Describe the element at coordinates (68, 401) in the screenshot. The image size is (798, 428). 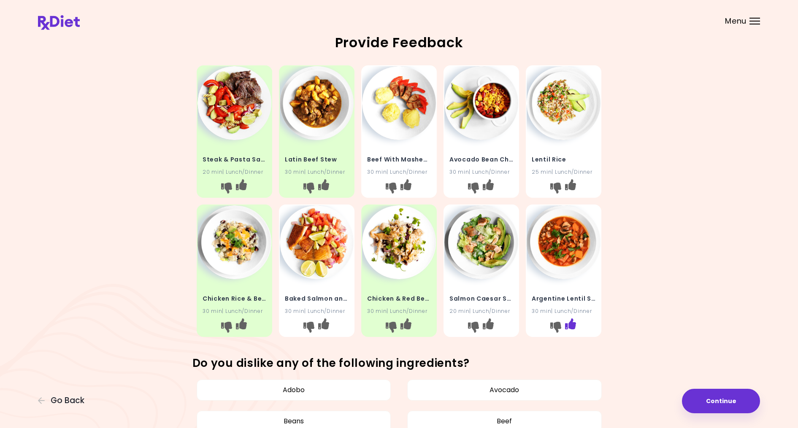
I see `span: Go Back` at that location.